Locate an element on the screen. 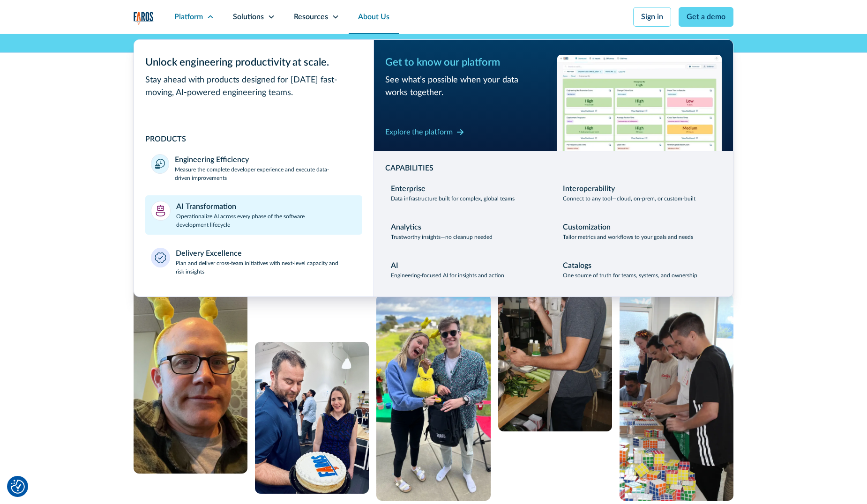  div: AI is located at coordinates (395, 266).